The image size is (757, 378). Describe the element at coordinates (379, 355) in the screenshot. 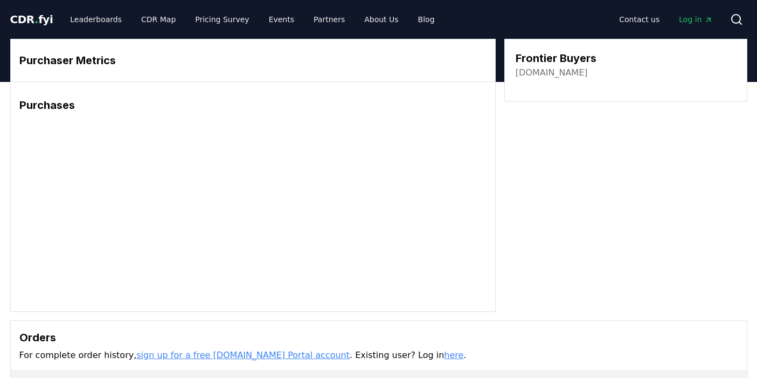

I see `p: For complete order history, . Existing user? Log in .` at that location.